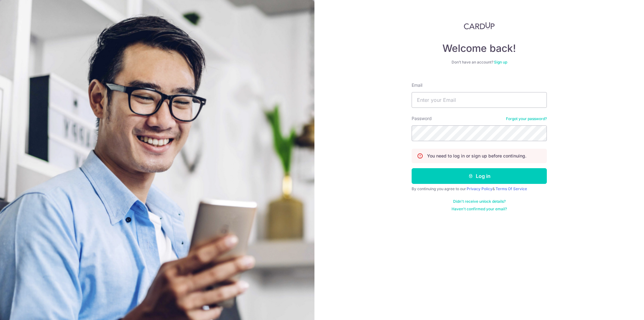 This screenshot has height=320, width=644. Describe the element at coordinates (511, 189) in the screenshot. I see `a: Terms Of Service` at that location.